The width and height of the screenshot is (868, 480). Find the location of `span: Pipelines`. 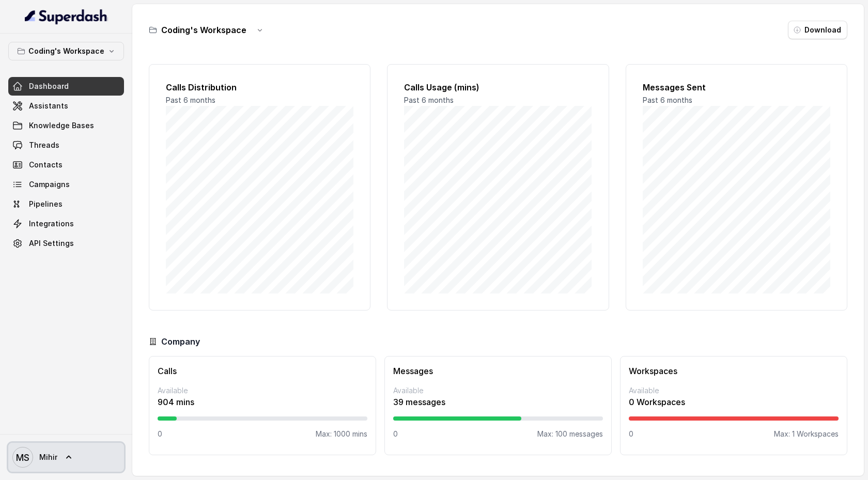

span: Pipelines is located at coordinates (45, 204).